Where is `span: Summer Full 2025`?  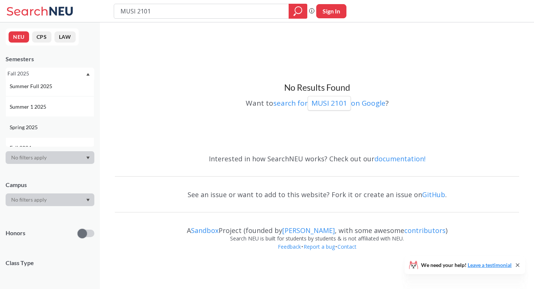 span: Summer Full 2025 is located at coordinates (32, 86).